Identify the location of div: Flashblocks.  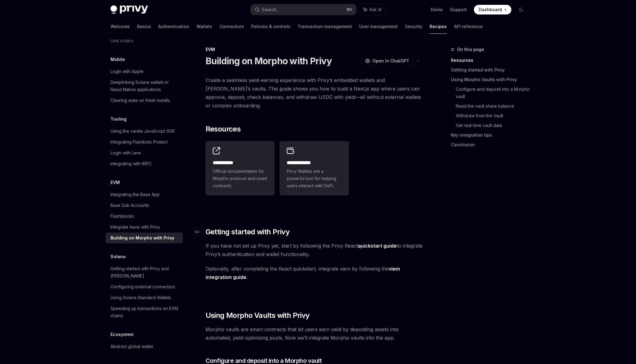
(122, 216).